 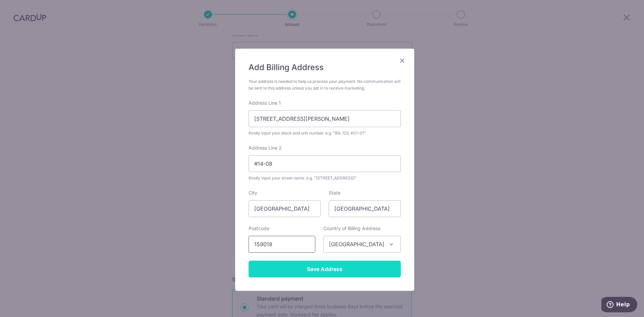 What do you see at coordinates (265, 148) in the screenshot?
I see `label: Address Line 2` at bounding box center [265, 148].